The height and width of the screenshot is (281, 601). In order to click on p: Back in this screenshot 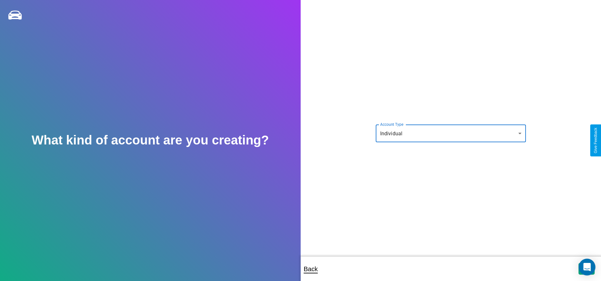, I will do `click(311, 269)`.